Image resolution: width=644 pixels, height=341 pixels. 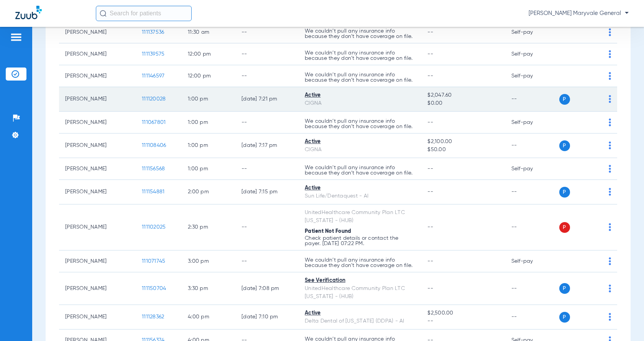 I want to click on span: 111067801, so click(x=154, y=123).